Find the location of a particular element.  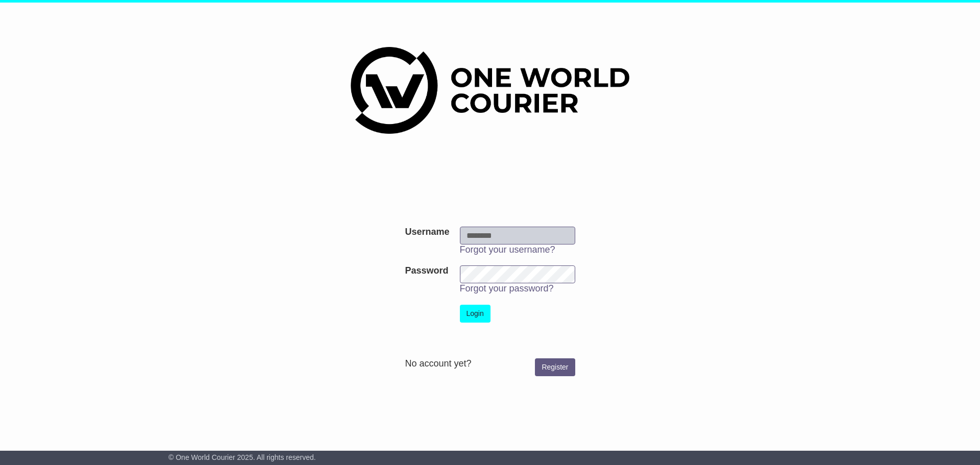

button: Login is located at coordinates (475, 313).